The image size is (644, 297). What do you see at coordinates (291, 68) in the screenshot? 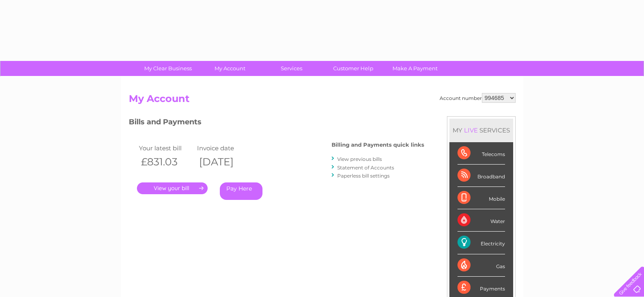
I see `a: Services` at bounding box center [291, 68].